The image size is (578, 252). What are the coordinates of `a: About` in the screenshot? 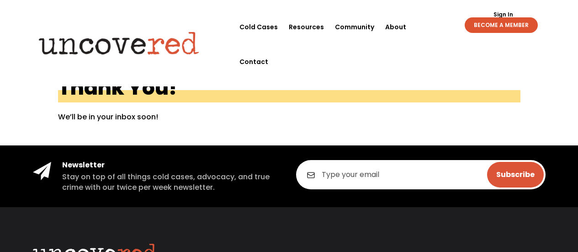 It's located at (396, 27).